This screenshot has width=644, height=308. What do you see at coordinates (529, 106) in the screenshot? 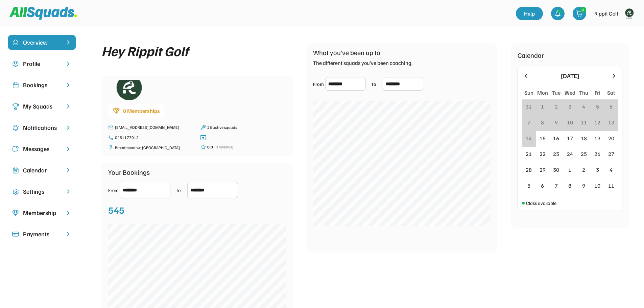
I see `div: 31` at bounding box center [529, 106].